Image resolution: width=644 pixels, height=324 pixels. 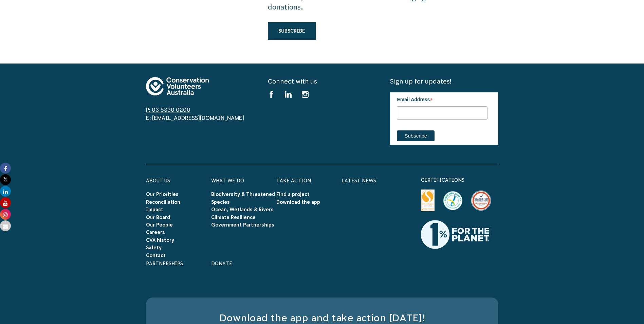 I want to click on a: Subscribe, so click(x=291, y=31).